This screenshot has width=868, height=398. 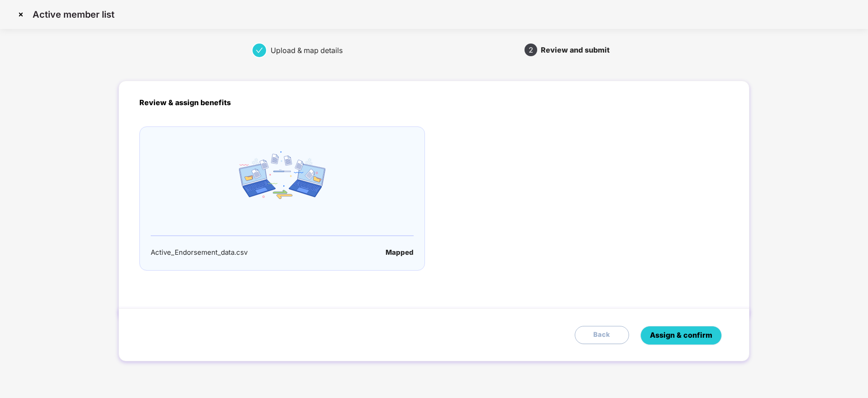 What do you see at coordinates (21, 14) in the screenshot?
I see `img: svg+xml;base64,PHN2ZyBpZD0iQ3Jvc3MtMzJ4MzIiIHhtbG5zPSJodHRwOi8vd3d3LnczLm9yZy8yMDAwL3N2ZyIgd2lkdG...` at bounding box center [21, 14].